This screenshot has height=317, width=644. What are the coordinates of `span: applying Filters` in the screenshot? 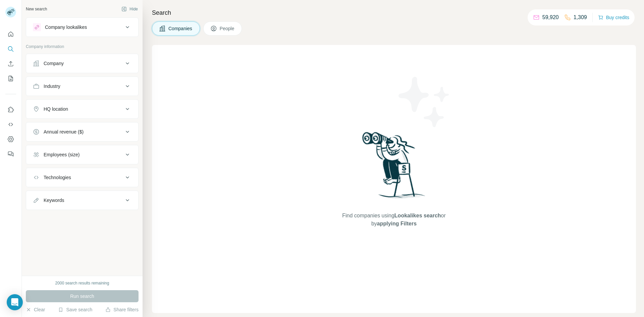 It's located at (397, 223).